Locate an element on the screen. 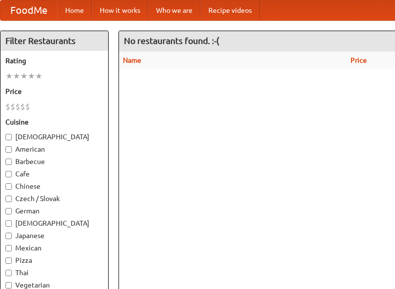 This screenshot has height=289, width=395. input: Thai is located at coordinates (8, 272).